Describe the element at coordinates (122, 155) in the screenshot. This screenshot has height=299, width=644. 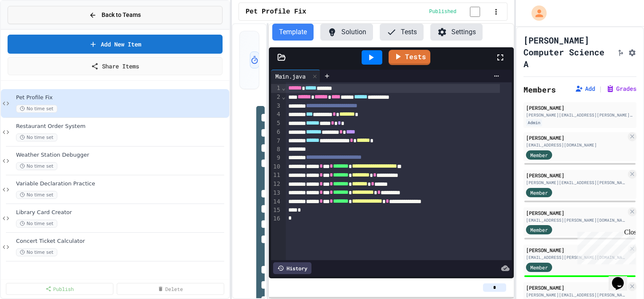
I see `span: Weather Station Debugger` at that location.